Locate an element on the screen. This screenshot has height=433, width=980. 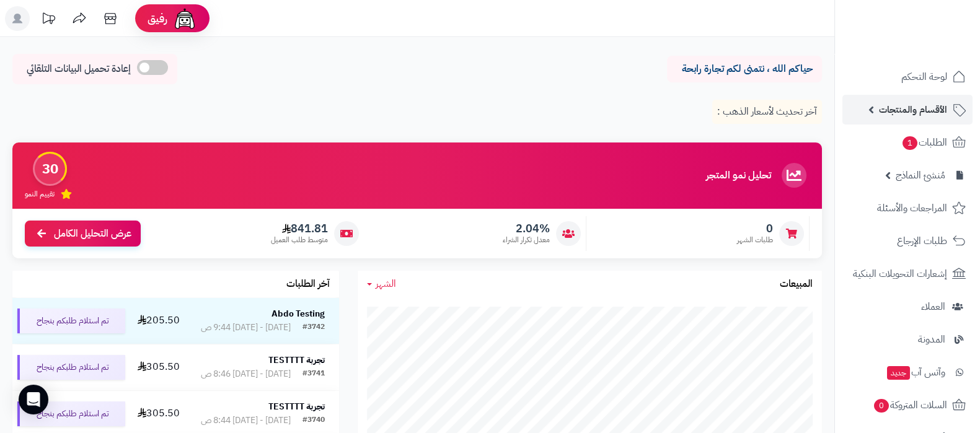
span: متوسط طلب العميل is located at coordinates (299, 240).